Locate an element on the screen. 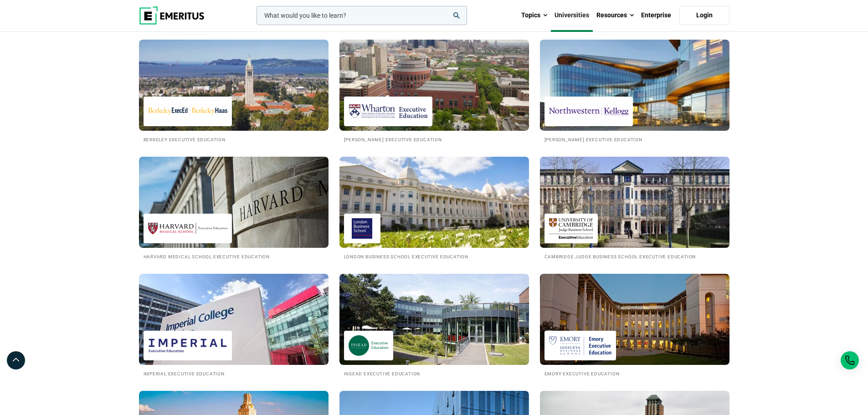 This screenshot has width=868, height=415. img: Harvard Medical School Executive Education is located at coordinates (187, 228).